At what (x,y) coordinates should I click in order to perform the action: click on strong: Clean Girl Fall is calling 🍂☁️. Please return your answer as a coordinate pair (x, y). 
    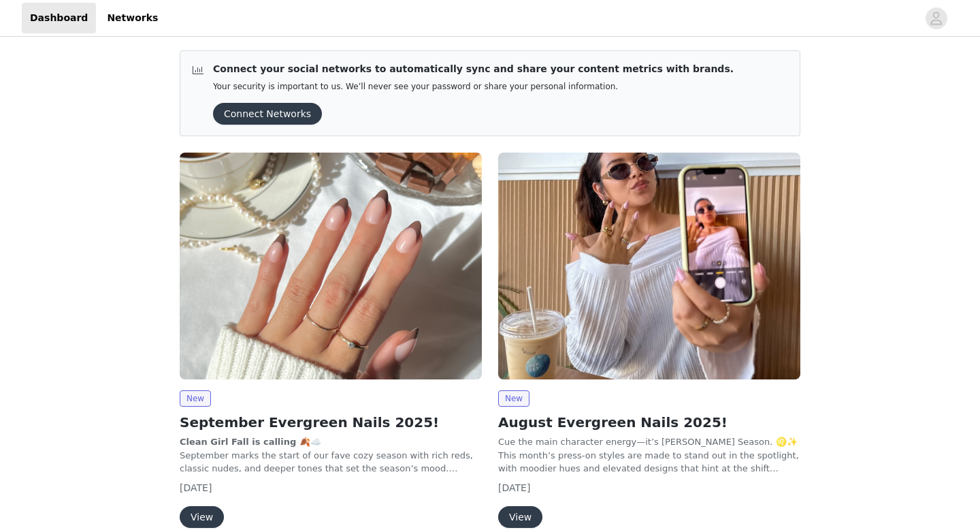
    Looking at the image, I should click on (251, 442).